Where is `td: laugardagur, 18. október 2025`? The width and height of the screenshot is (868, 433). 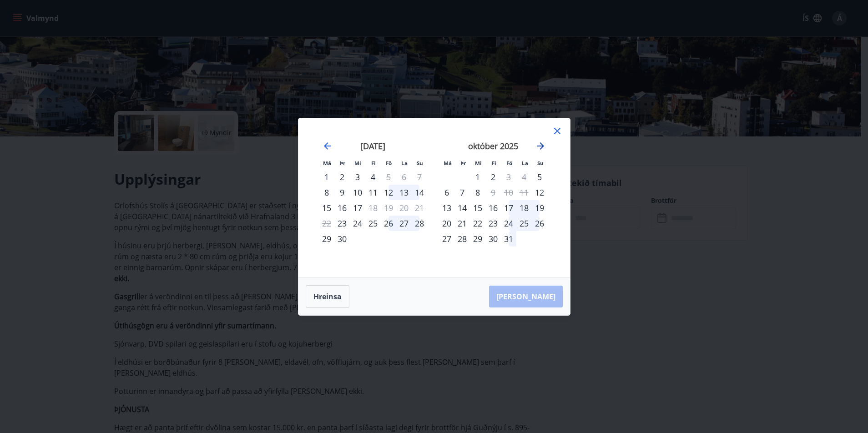 td: laugardagur, 18. október 2025 is located at coordinates (524, 208).